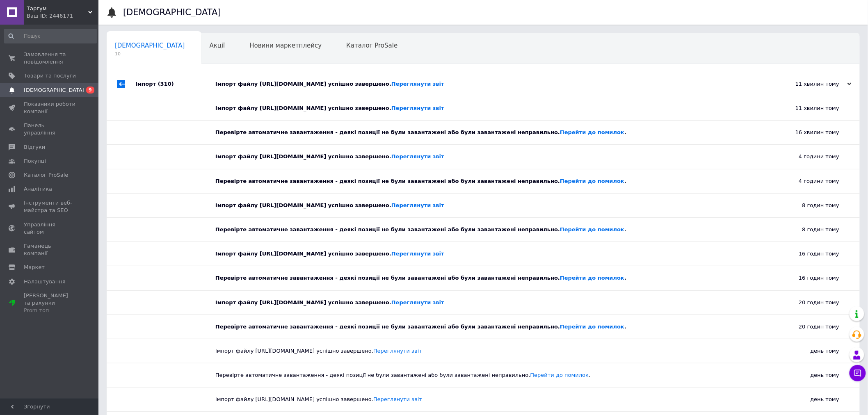 Image resolution: width=868 pixels, height=415 pixels. Describe the element at coordinates (34, 267) in the screenshot. I see `span: Маркет` at that location.